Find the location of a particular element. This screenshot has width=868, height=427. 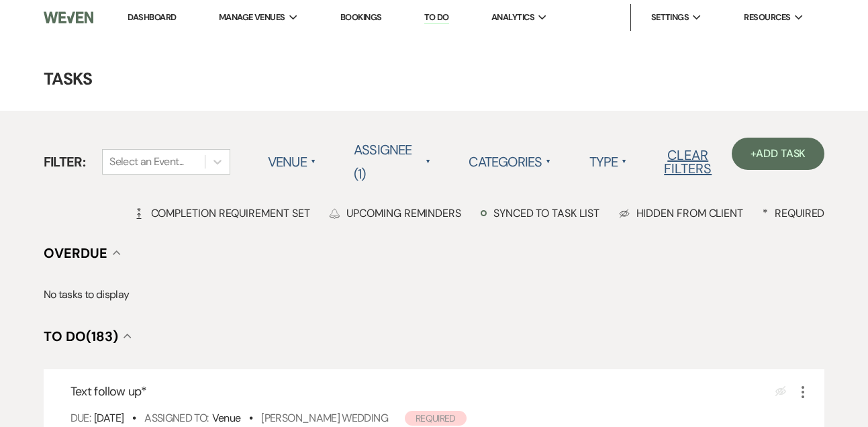

img: Weven Logo is located at coordinates (68, 17).